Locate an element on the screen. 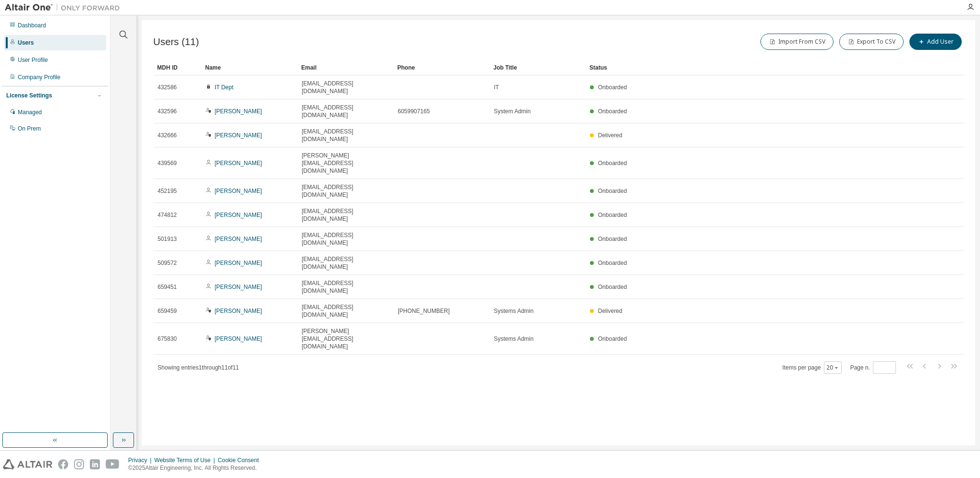 The width and height of the screenshot is (980, 478). div: Company Profile is located at coordinates (39, 77).